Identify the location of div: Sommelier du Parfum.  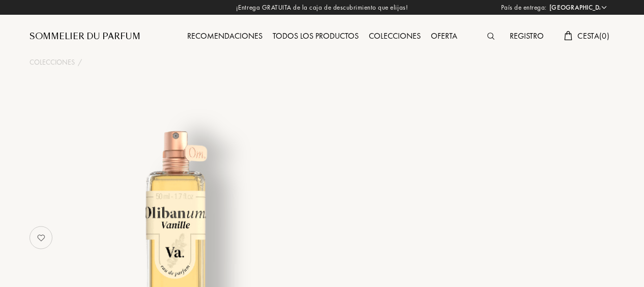
(85, 36).